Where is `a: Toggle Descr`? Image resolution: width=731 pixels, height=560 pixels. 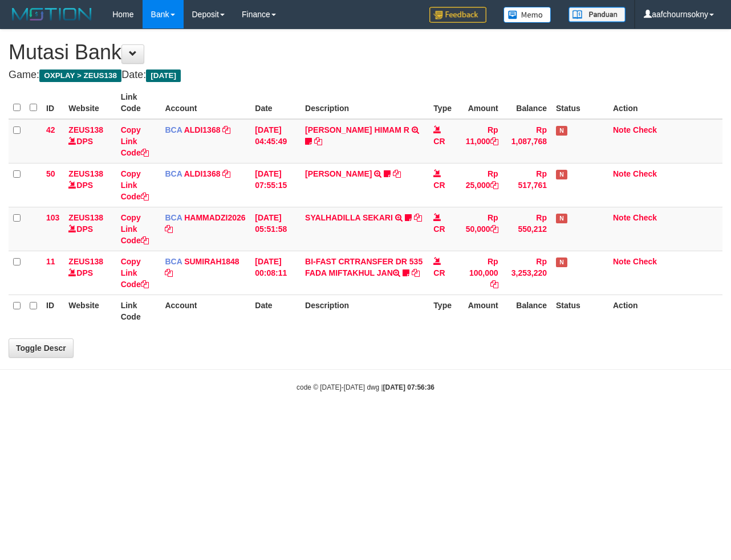
a: Toggle Descr is located at coordinates (41, 349).